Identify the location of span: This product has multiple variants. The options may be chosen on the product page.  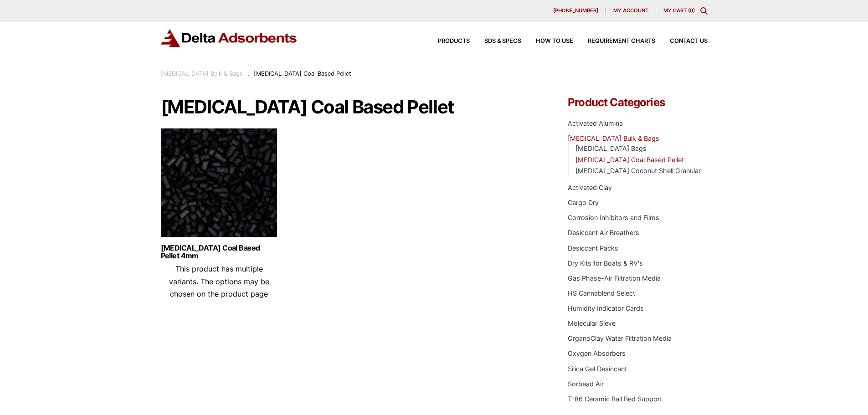
(219, 281).